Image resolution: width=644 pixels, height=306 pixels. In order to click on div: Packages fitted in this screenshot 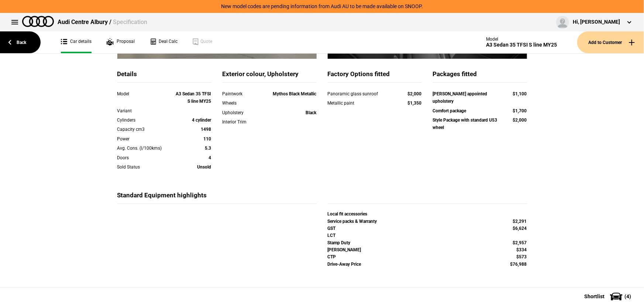, I will do `click(479, 76)`.